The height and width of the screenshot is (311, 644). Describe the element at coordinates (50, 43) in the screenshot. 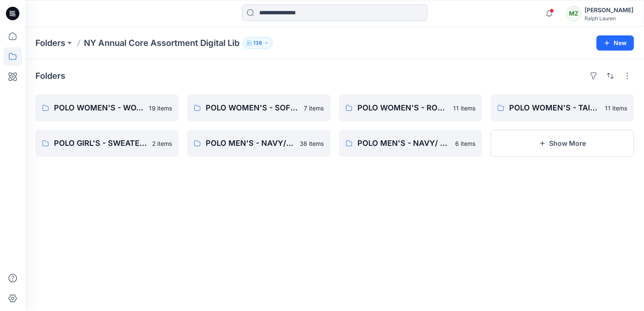

I see `a: Folders` at that location.